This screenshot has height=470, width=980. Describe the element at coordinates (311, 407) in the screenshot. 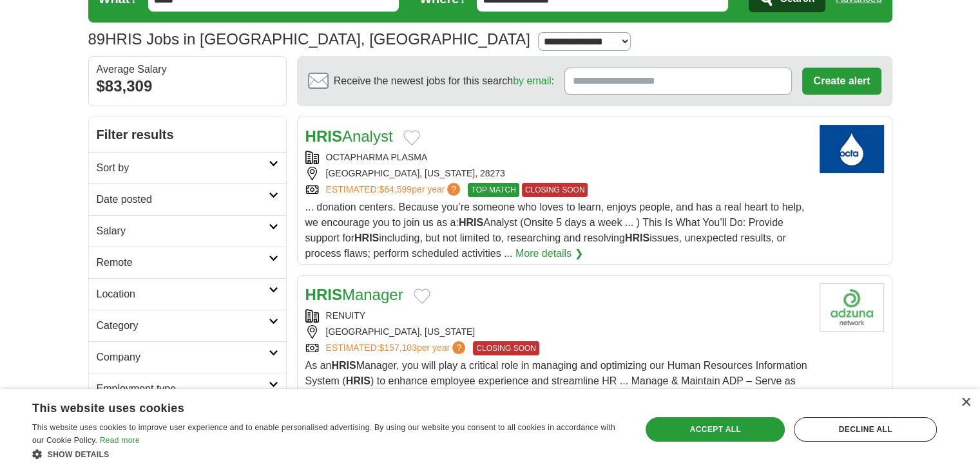

I see `div: This website uses cookies` at that location.